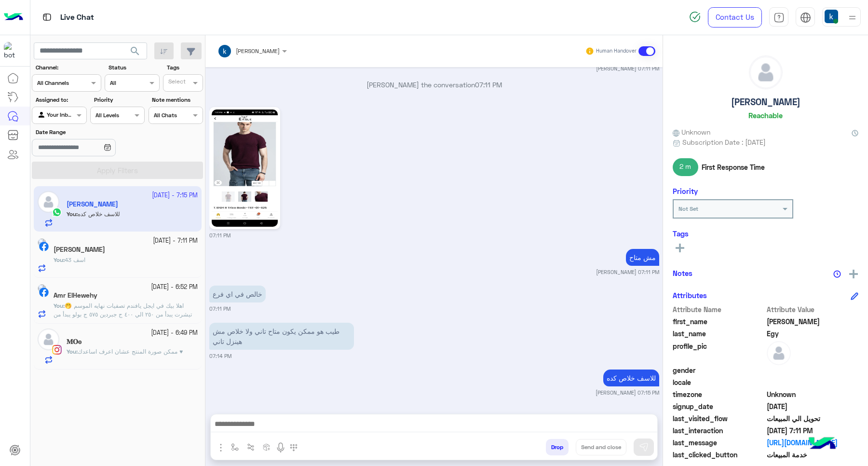 This screenshot has width=868, height=466. What do you see at coordinates (90, 132) in the screenshot?
I see `label: Date Range` at bounding box center [90, 132].